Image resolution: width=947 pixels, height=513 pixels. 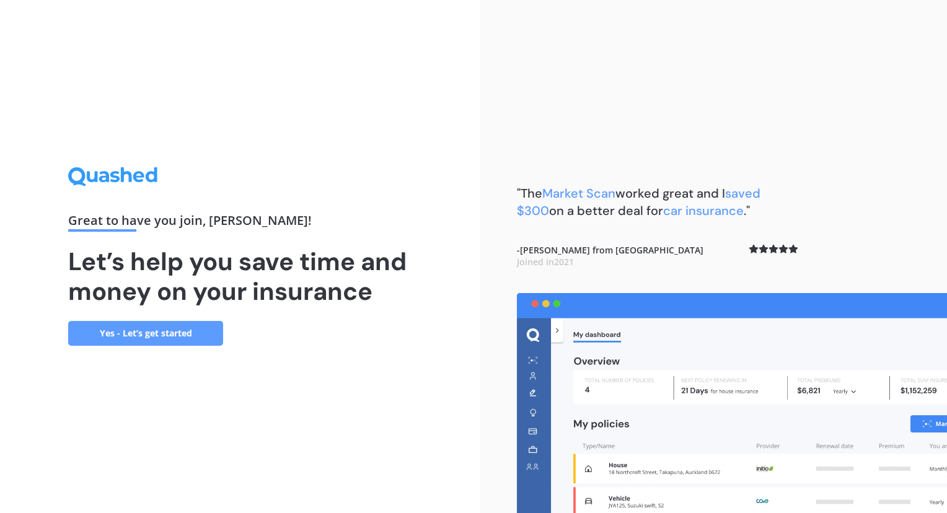 I want to click on b: "The worked great and I on a better deal for .", so click(x=639, y=202).